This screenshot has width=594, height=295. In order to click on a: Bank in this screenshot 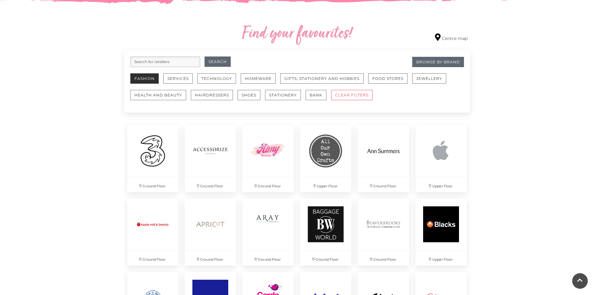, I will do `click(318, 98)`.